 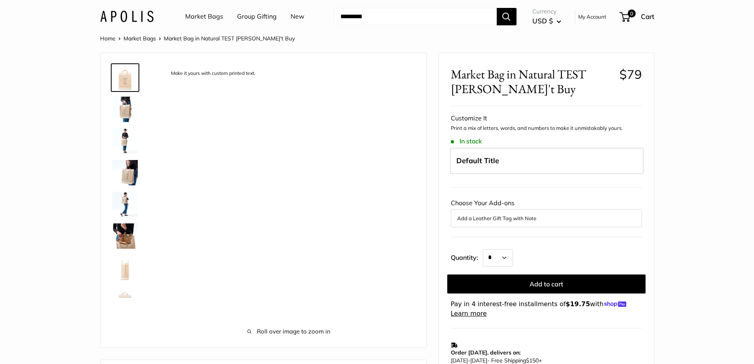 I want to click on img: Apolis, so click(x=127, y=16).